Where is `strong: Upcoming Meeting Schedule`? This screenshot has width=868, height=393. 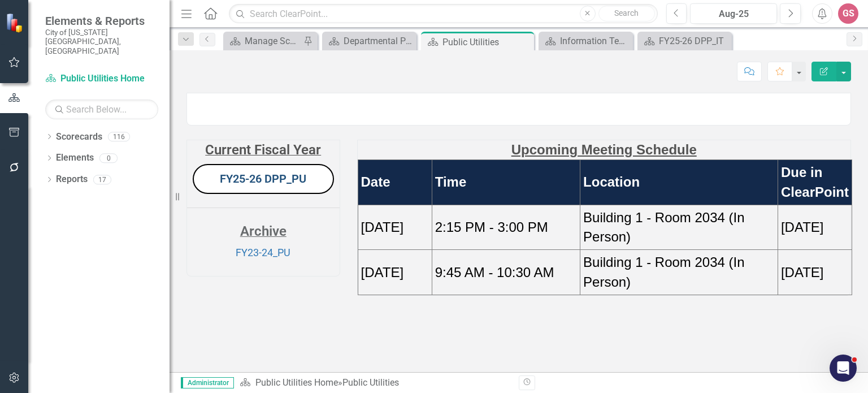 strong: Upcoming Meeting Schedule is located at coordinates (604, 149).